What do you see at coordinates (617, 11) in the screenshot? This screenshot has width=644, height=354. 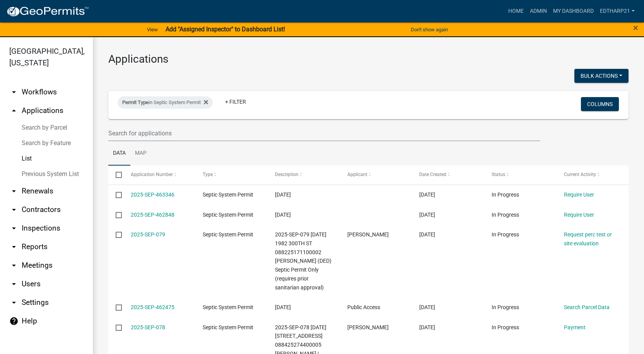 I see `a: EdTharp21` at bounding box center [617, 11].